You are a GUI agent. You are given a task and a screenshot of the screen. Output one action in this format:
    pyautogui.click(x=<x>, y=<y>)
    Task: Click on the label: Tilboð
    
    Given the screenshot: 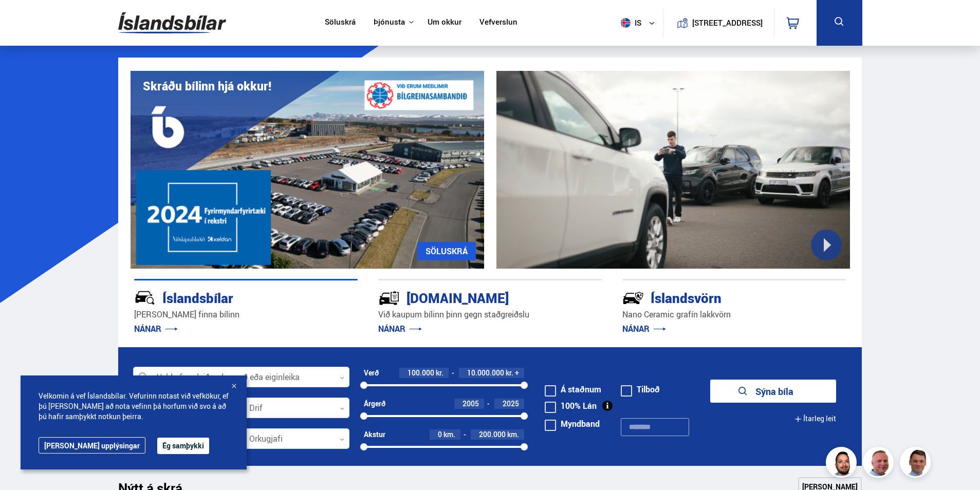 What is the action you would take?
    pyautogui.click(x=641, y=389)
    